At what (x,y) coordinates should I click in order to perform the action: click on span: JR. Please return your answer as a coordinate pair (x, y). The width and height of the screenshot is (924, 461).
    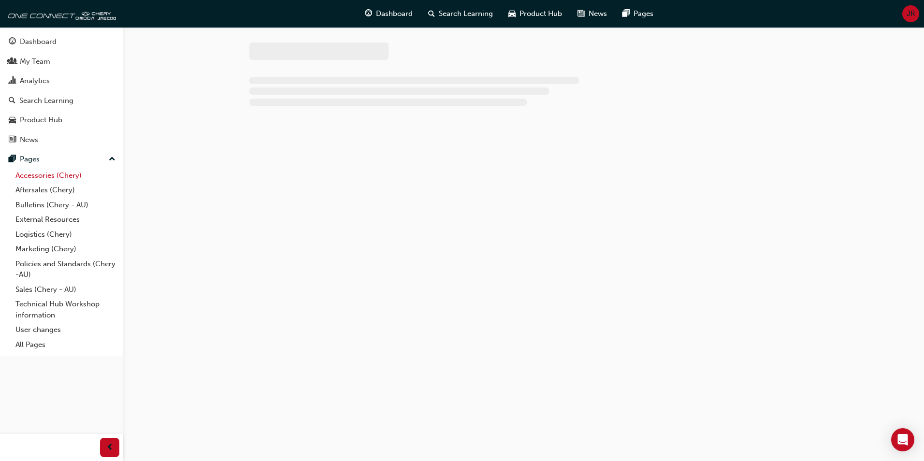
    Looking at the image, I should click on (911, 14).